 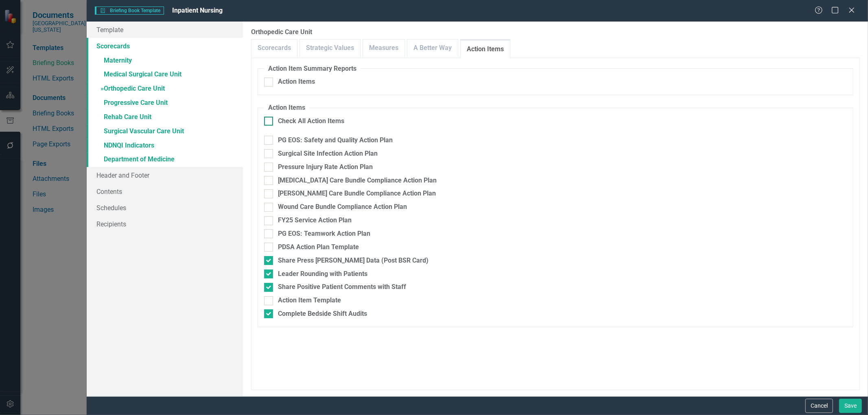 What do you see at coordinates (384, 48) in the screenshot?
I see `a: Measures` at bounding box center [384, 48].